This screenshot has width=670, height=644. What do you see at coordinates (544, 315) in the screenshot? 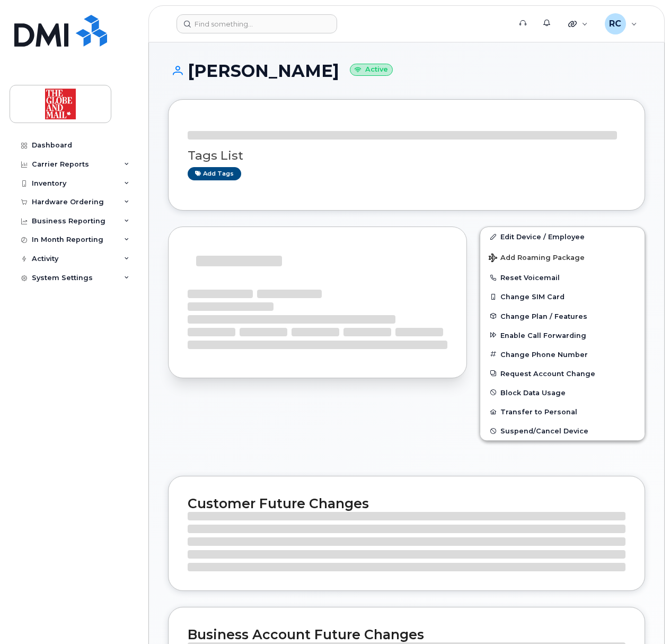
I see `span: Change Plan / Features` at bounding box center [544, 315].